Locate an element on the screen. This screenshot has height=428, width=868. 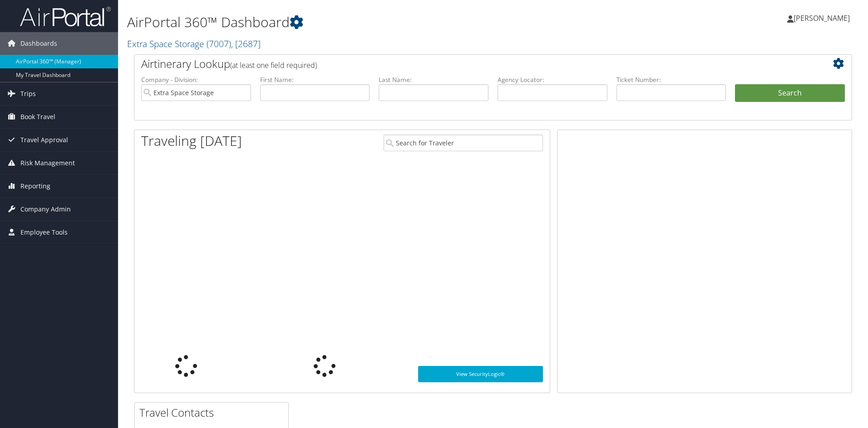
span: Trips is located at coordinates (28, 94).